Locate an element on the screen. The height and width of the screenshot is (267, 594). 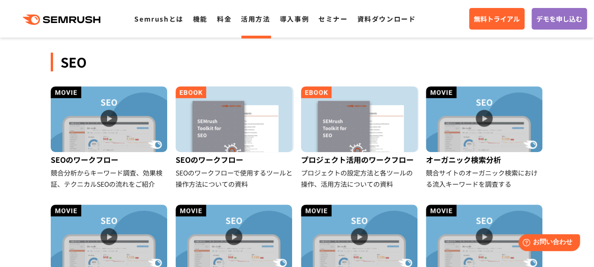
a: SEOのワークフロー 競合分析からキーワード調査、効果検証、テクニカルSEOの流れをご紹介 is located at coordinates (109, 138).